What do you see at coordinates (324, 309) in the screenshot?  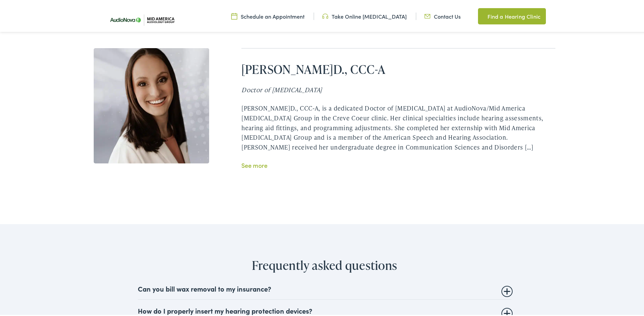 I see `summary: How do I properly insert my hearing protection devices?` at bounding box center [324, 309].